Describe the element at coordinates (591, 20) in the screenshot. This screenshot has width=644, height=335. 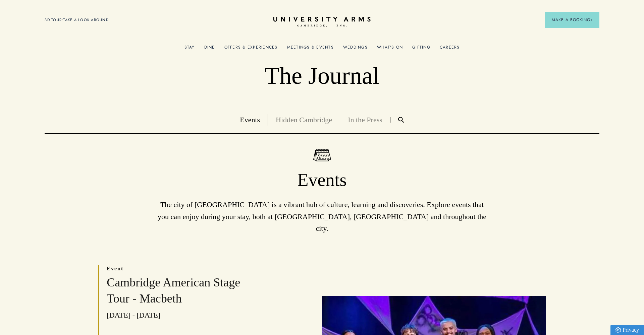
I see `img: Arrow icon` at that location.